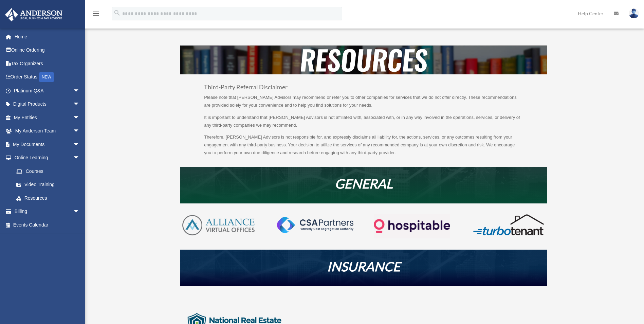  What do you see at coordinates (364, 89) in the screenshot?
I see `h3: Third-Party Referral Disclaimer` at bounding box center [364, 89].